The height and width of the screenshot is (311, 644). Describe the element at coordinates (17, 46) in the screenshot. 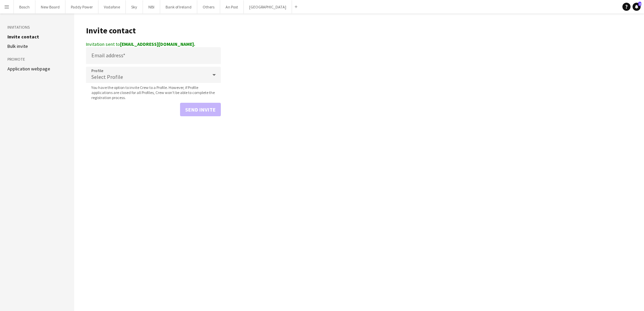

I see `a: Bulk invite` at that location.